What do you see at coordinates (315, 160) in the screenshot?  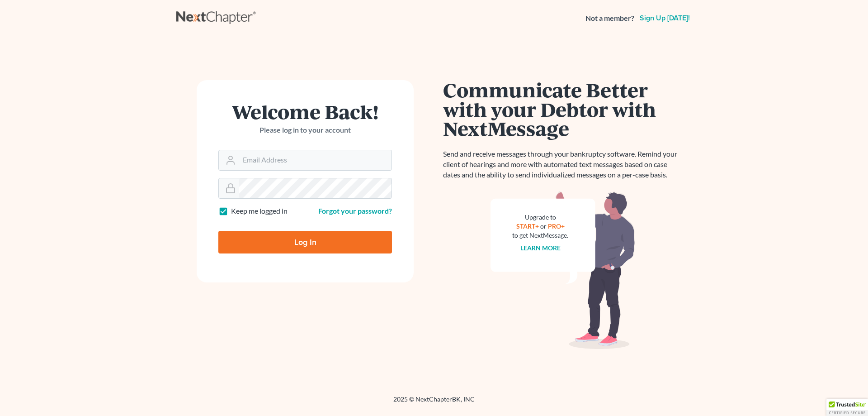 I see `input: Email Address` at bounding box center [315, 160].